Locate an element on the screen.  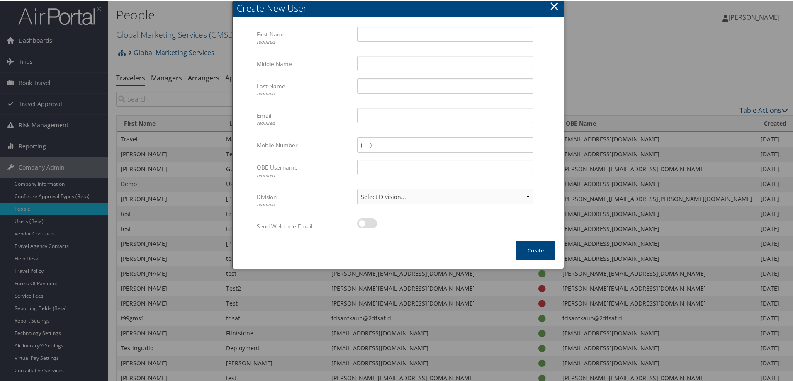
label: OBE Username is located at coordinates (303, 170).